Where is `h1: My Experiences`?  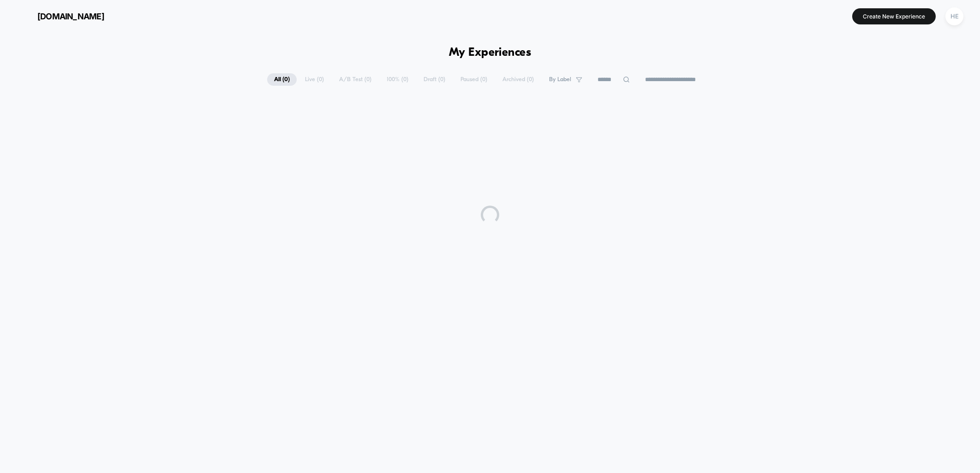 h1: My Experiences is located at coordinates (490, 52).